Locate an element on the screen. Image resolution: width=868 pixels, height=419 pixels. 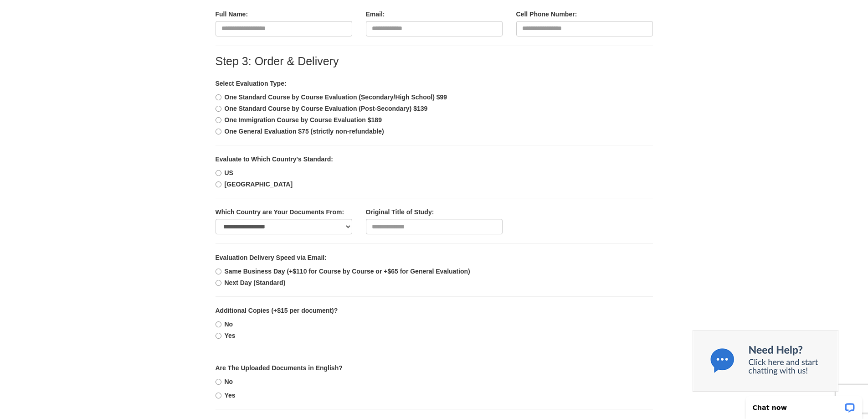
button: Open LiveChat chat widget is located at coordinates (110, 18).